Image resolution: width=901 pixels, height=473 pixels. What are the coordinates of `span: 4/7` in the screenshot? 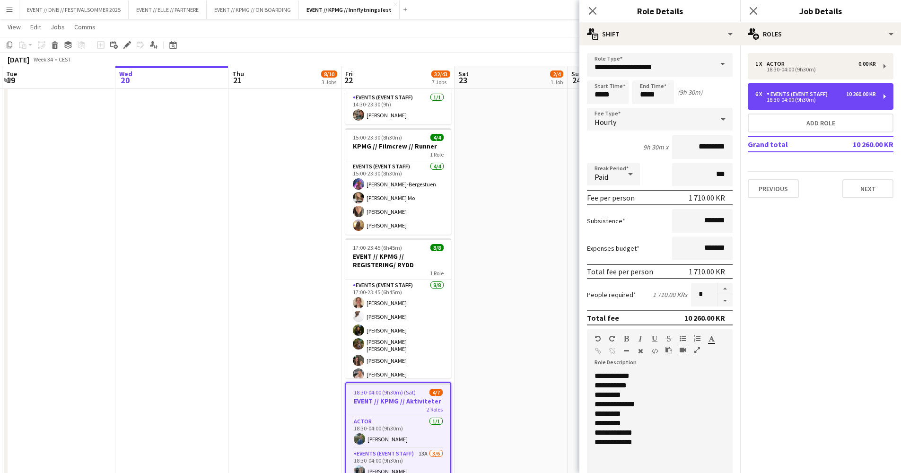 It's located at (436, 392).